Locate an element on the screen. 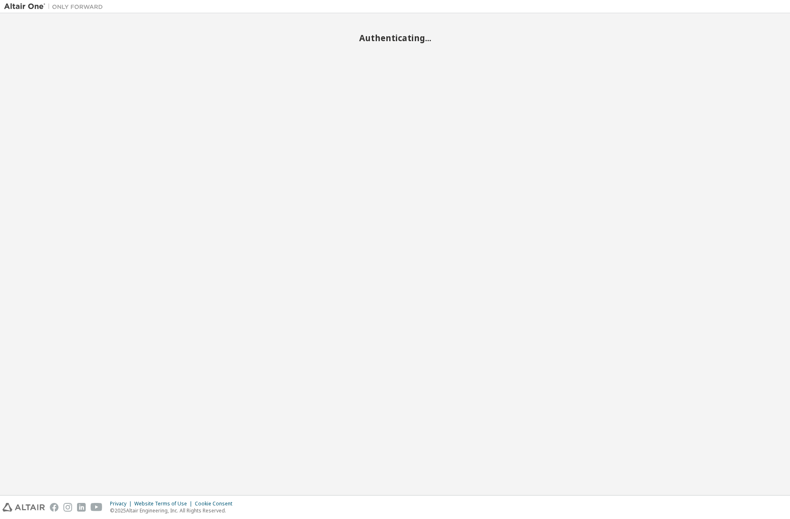 Image resolution: width=790 pixels, height=519 pixels. img: altair_logo.svg is located at coordinates (23, 507).